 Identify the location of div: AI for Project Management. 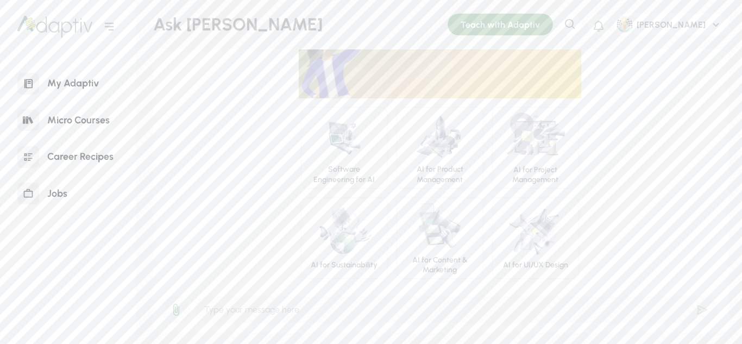
(535, 175).